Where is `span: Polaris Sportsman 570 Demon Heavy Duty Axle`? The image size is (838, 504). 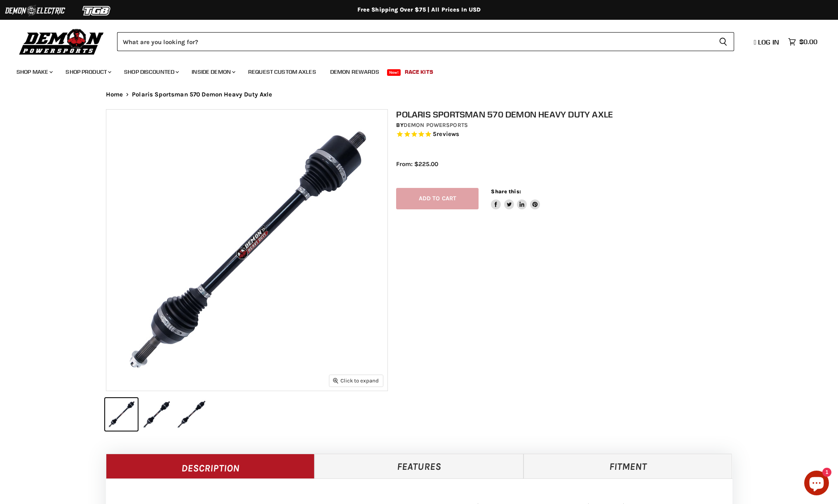 span: Polaris Sportsman 570 Demon Heavy Duty Axle is located at coordinates (202, 95).